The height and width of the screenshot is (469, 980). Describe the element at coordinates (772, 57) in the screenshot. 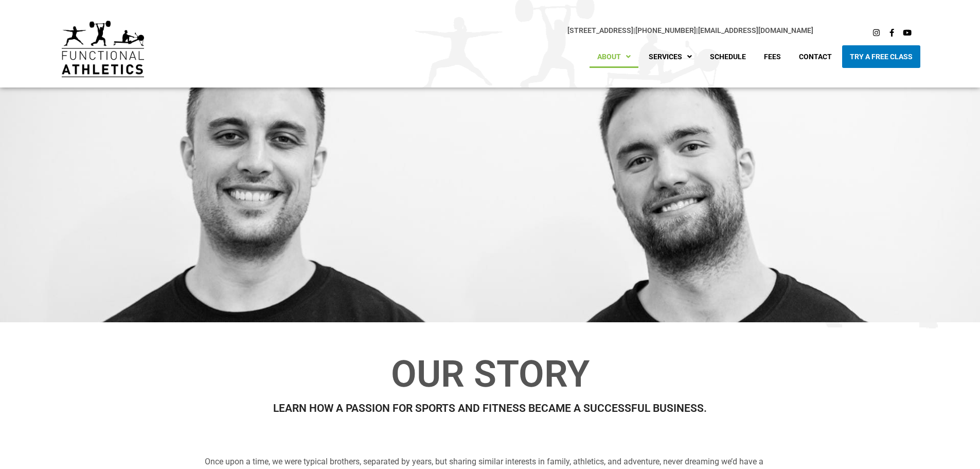

I see `a: Fees` at that location.